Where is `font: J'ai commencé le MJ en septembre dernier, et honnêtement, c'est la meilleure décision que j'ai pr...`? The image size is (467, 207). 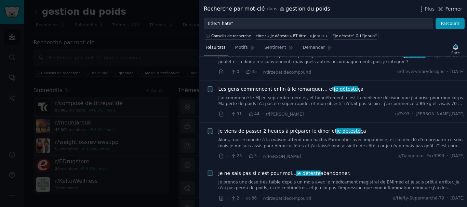
font: J'ai commencé le MJ en septembre dernier, et honnêtement, c'est la meilleure décision que j'ai pr... is located at coordinates (341, 104).